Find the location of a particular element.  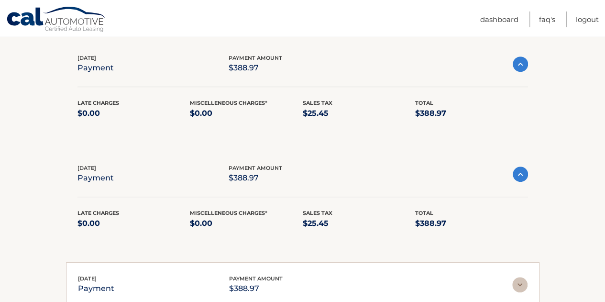

a: Cal Automotive is located at coordinates (56, 20).